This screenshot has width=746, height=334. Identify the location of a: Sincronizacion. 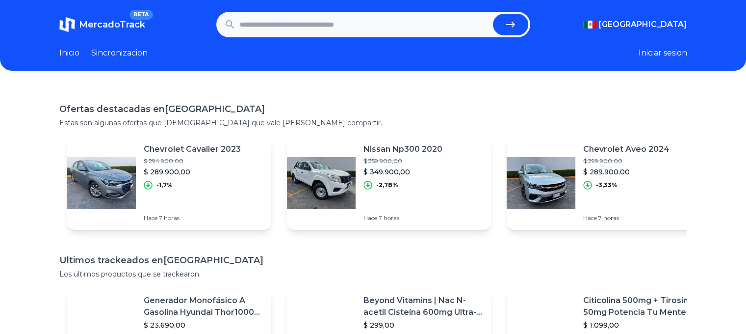
(119, 53).